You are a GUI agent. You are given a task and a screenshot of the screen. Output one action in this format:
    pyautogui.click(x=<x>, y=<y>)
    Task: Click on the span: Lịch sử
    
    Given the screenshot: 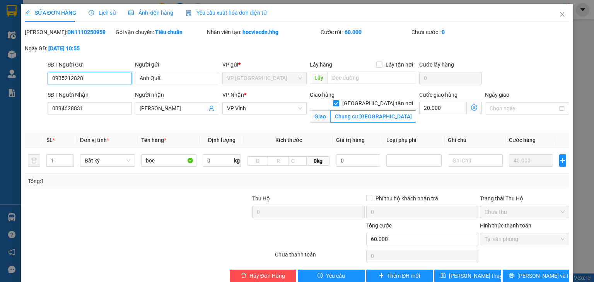 What is the action you would take?
    pyautogui.click(x=102, y=13)
    